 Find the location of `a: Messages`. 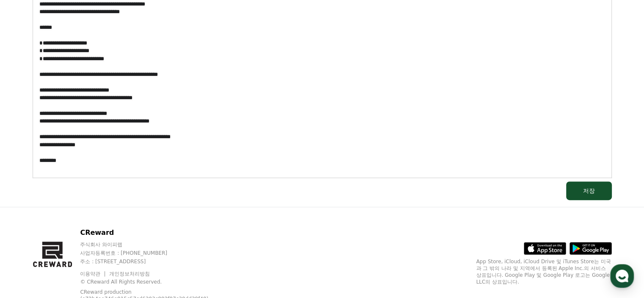

a: Messages is located at coordinates (83, 238).